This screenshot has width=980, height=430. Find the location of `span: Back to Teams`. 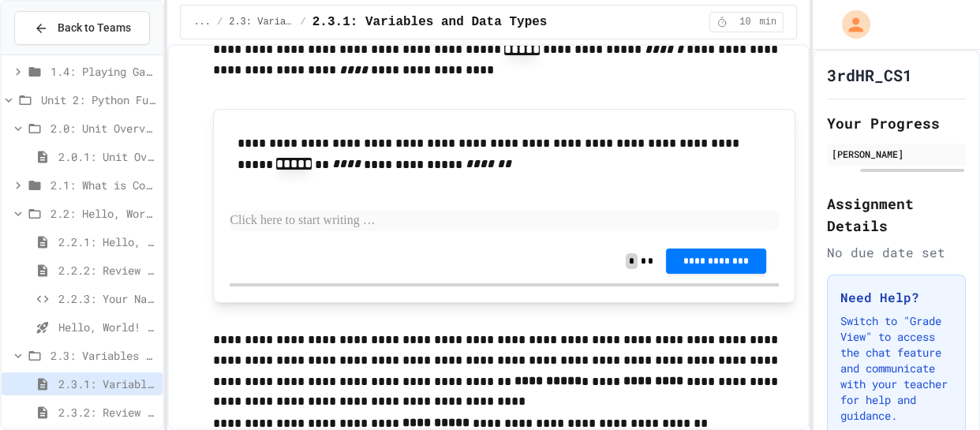

span: Back to Teams is located at coordinates (94, 28).